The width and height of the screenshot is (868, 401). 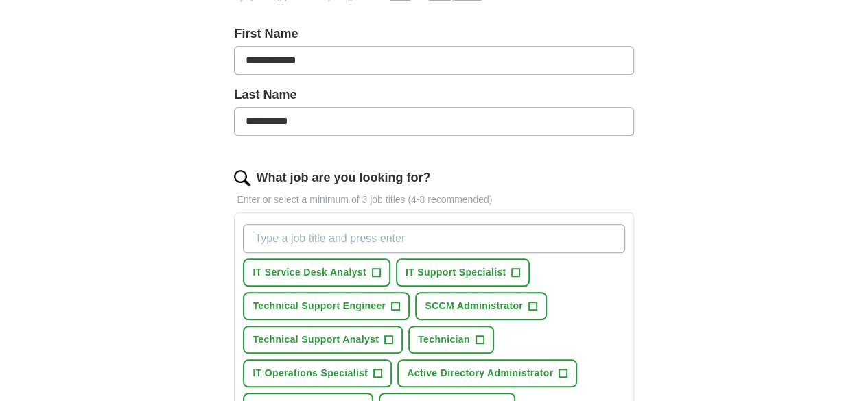 I want to click on button: SCCM Administrator, so click(x=481, y=306).